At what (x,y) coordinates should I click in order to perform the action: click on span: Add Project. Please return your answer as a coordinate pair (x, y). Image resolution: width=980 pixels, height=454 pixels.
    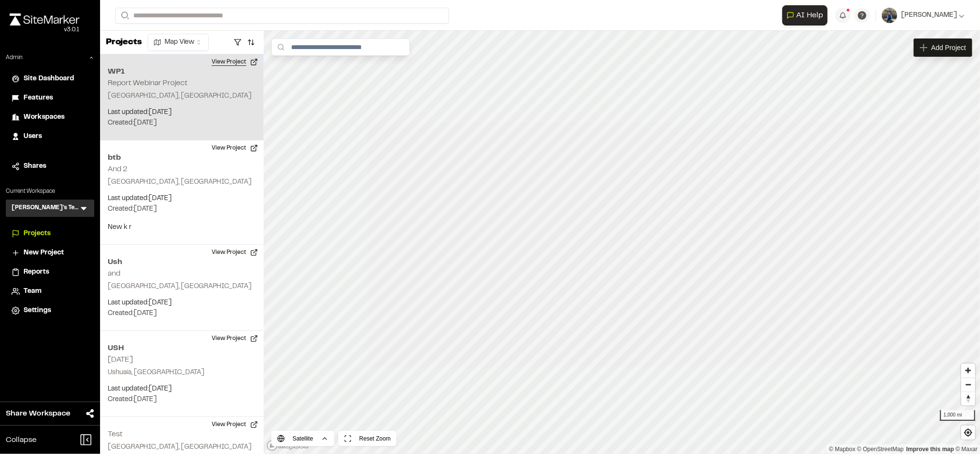
    Looking at the image, I should click on (949, 48).